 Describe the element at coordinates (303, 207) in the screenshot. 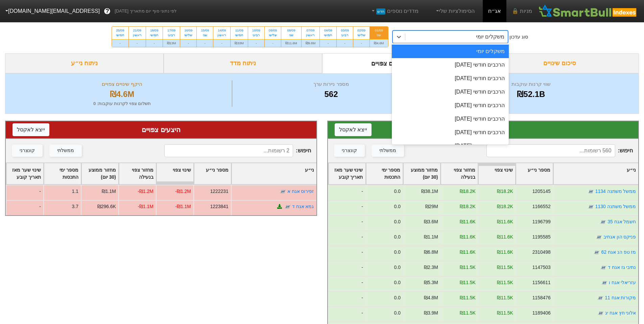

I see `a: גמא אגח ד` at that location.